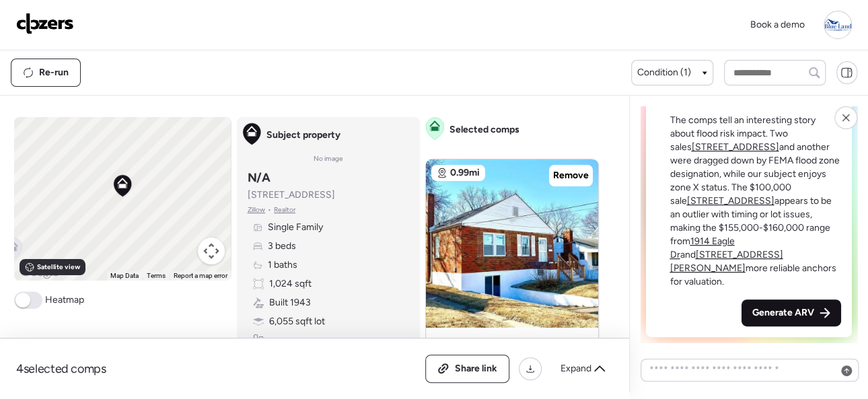 This screenshot has width=868, height=399. Describe the element at coordinates (576, 369) in the screenshot. I see `span: Expand` at that location.